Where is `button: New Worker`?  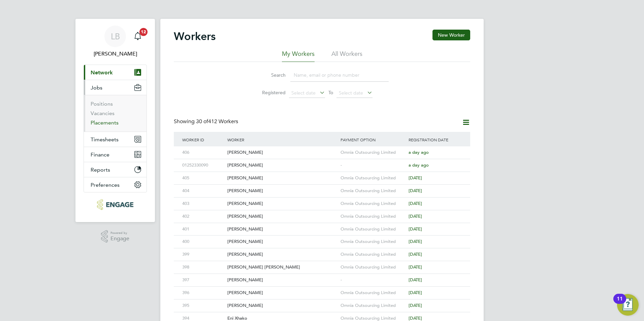 button: New Worker is located at coordinates (451, 35).